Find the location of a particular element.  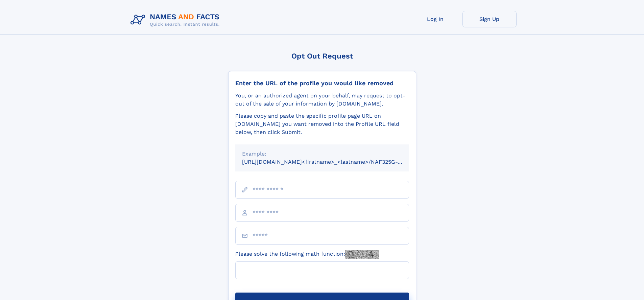

div: Enter the URL of the profile you would like removed is located at coordinates (322, 83).